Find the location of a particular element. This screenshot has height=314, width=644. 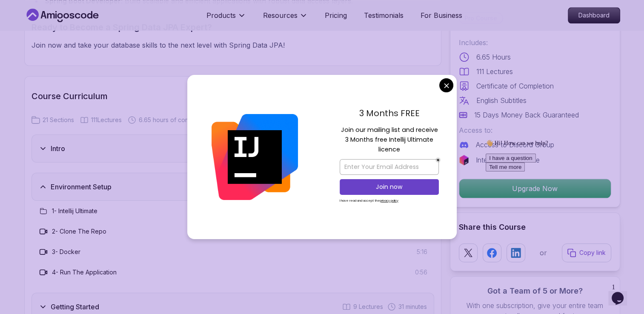

p: 111 Lectures is located at coordinates (494, 72).